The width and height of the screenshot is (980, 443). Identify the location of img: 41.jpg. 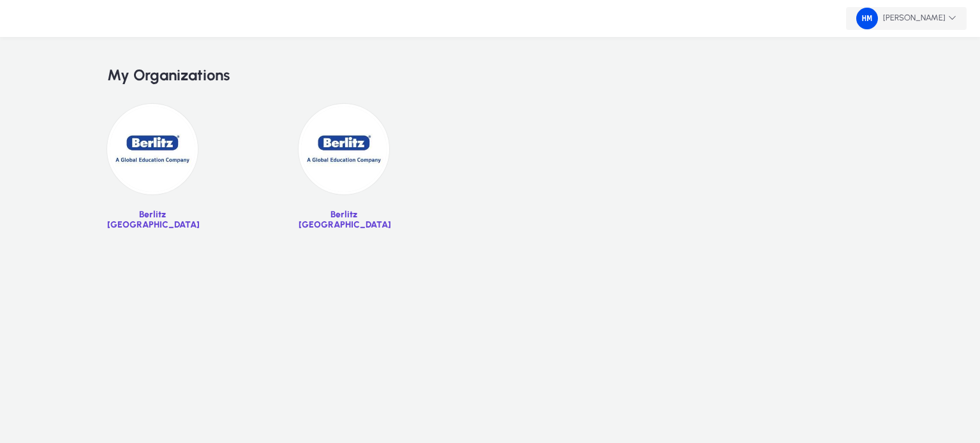
(344, 149).